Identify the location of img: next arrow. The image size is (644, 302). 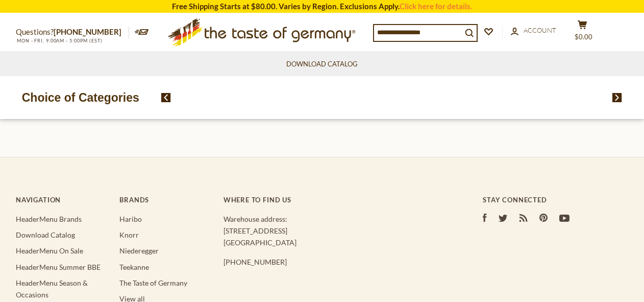
(617, 98).